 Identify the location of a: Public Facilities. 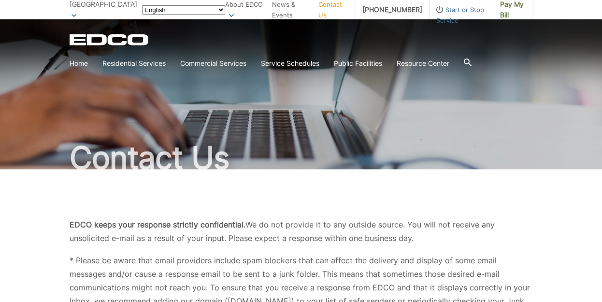
(358, 63).